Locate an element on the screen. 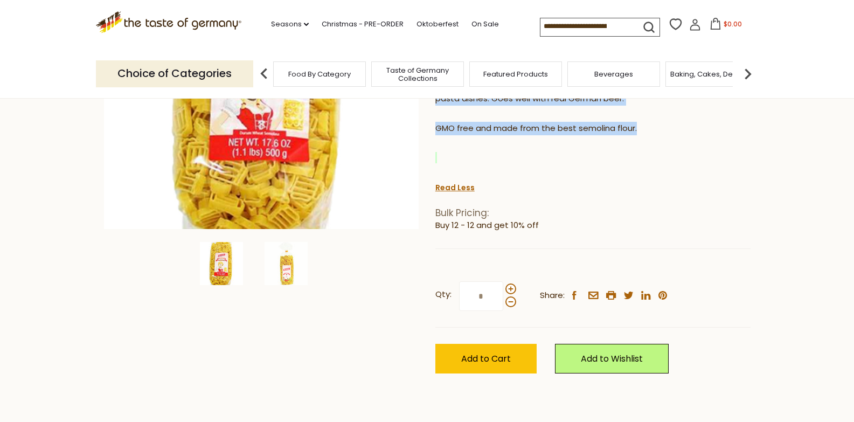  p: Choice of Categories is located at coordinates (175, 73).